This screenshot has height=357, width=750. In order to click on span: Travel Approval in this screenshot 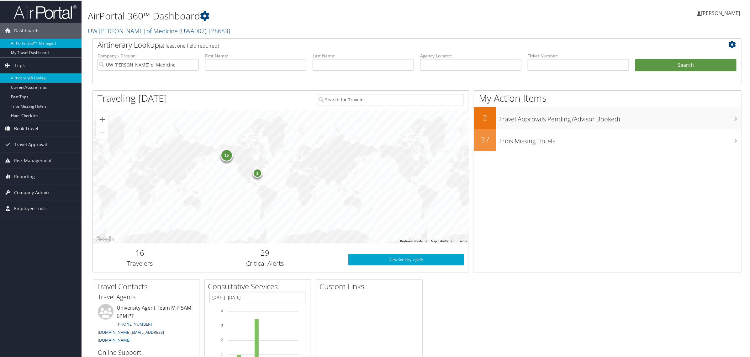, I will do `click(30, 144)`.